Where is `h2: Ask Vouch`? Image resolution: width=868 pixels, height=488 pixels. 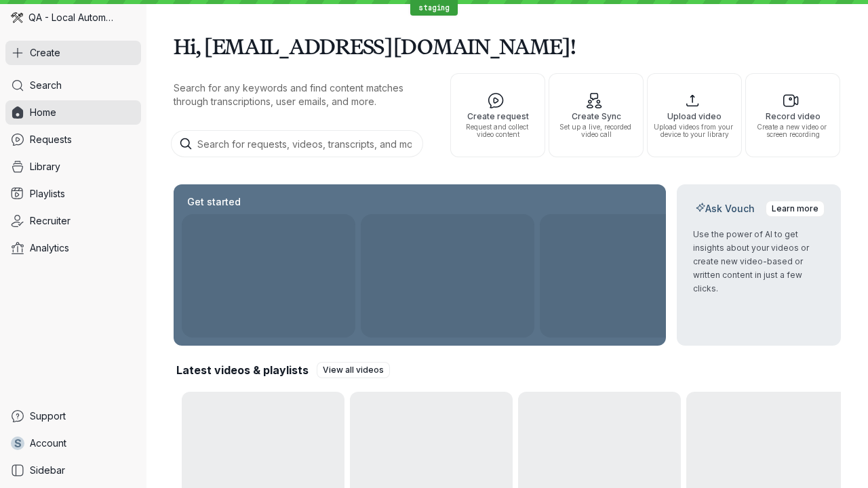
h2: Ask Vouch is located at coordinates (725, 209).